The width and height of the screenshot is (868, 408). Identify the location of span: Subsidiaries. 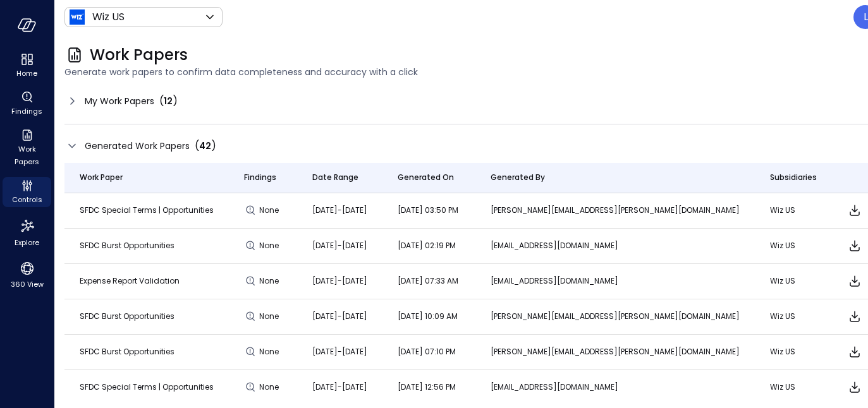
(794, 178).